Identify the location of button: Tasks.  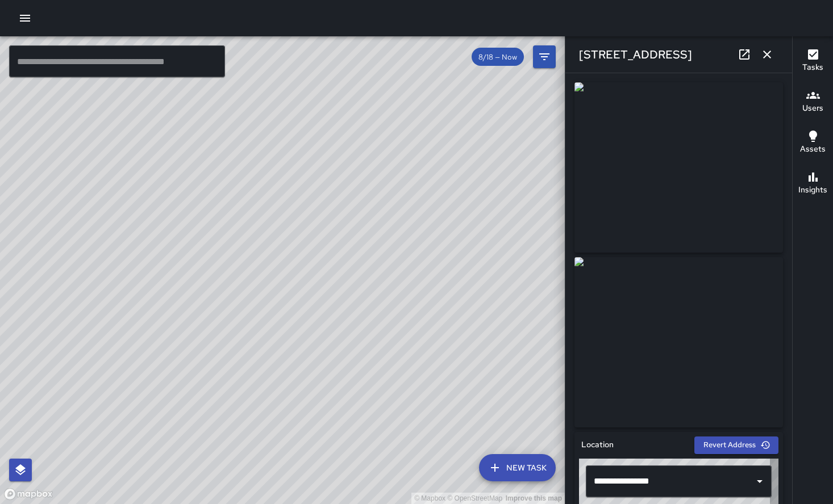
(812, 61).